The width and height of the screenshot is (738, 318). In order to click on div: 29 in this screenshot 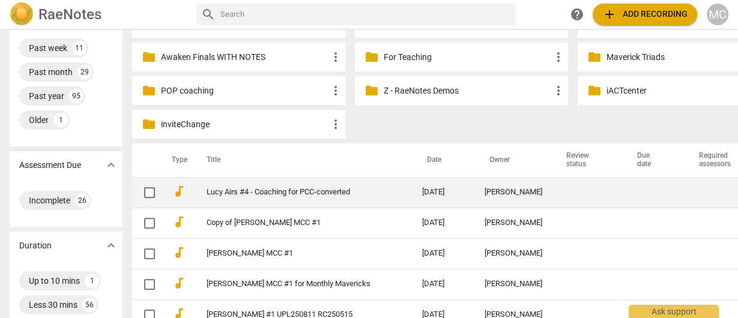, I will do `click(85, 72)`.